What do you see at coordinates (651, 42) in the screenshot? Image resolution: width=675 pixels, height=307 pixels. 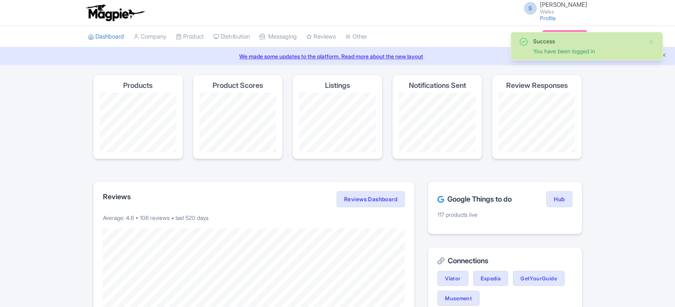 I see `button: Close` at bounding box center [651, 42].